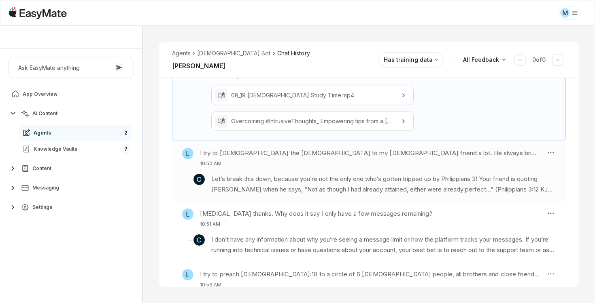  I want to click on a: Knowledge Vaults7, so click(76, 149).